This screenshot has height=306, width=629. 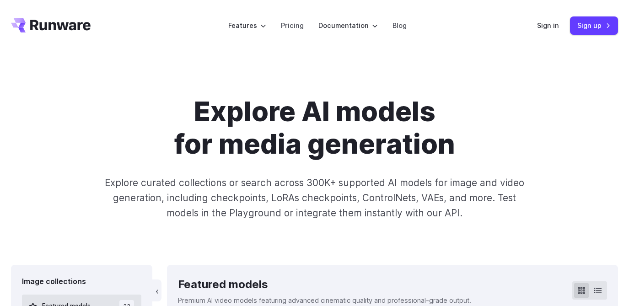 I want to click on div: Featured models, so click(x=324, y=285).